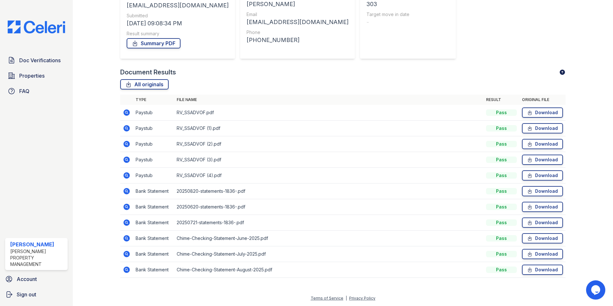 This screenshot has width=613, height=306. I want to click on td: RV_SSADVOF (4).pdf, so click(329, 175).